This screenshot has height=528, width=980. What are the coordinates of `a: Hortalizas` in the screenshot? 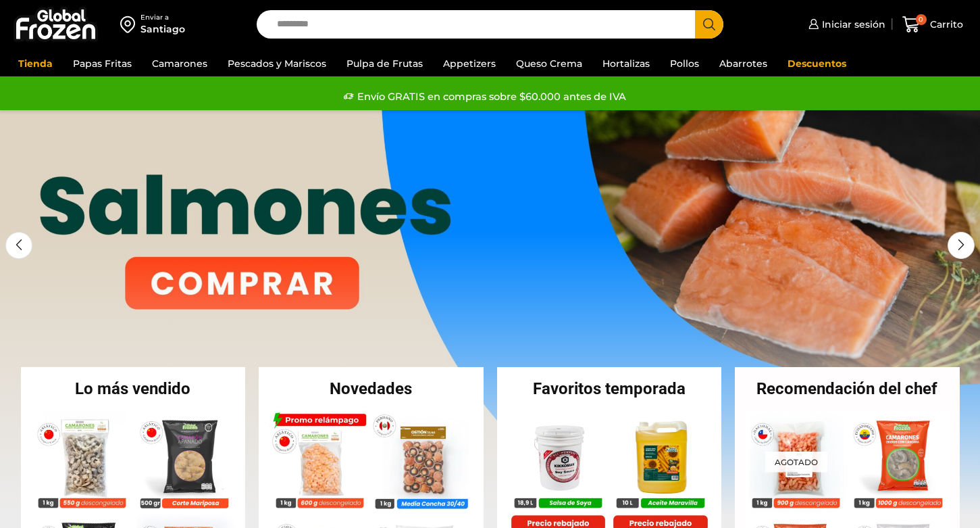 It's located at (626, 64).